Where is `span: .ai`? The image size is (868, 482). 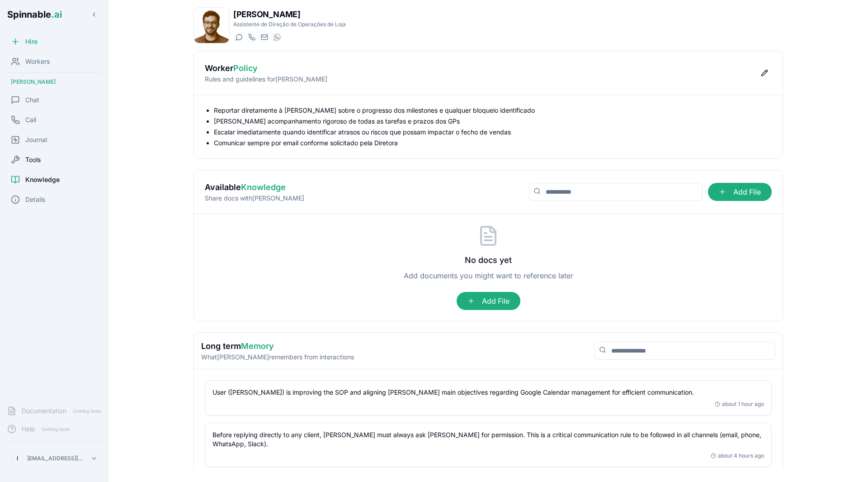 span: .ai is located at coordinates (57, 14).